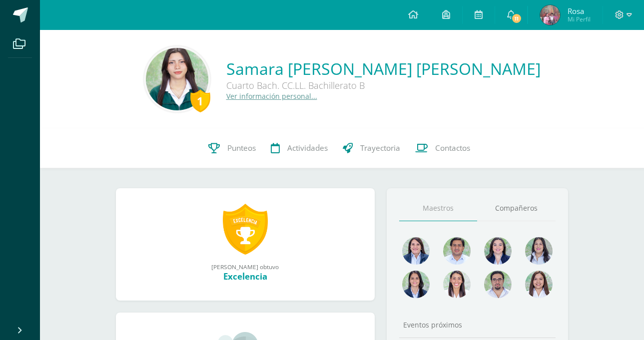 This screenshot has height=340, width=644. Describe the element at coordinates (538, 284) in the screenshot. I see `img: 1be4a43e63524e8157c558615cd4c825.png` at that location.